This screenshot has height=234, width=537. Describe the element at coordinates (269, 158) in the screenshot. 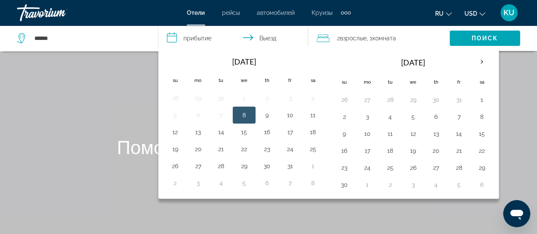

I see `h1: Помочь вам найти и забронировать лучшие места в мире.` at that location.